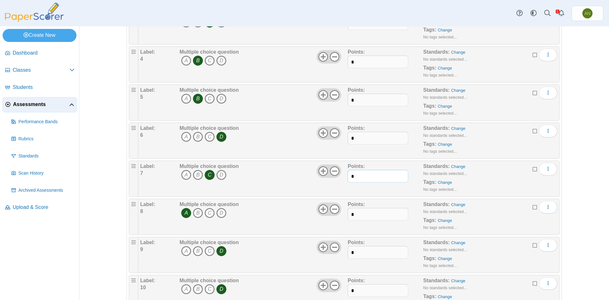 This screenshot has width=609, height=300. I want to click on span: Upload & Score, so click(43, 207).